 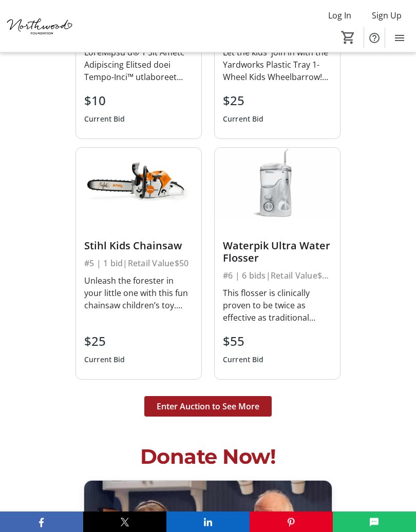 What do you see at coordinates (277, 305) in the screenshot?
I see `div: This flosser is clinically proven to be twice as effective as traditional string floss for improv...` at bounding box center [277, 305].